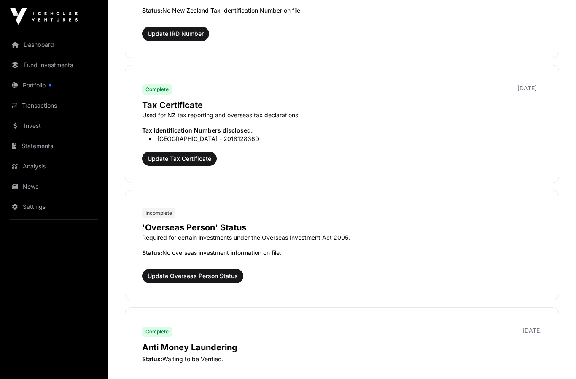 This screenshot has height=379, width=576. What do you see at coordinates (342, 131) in the screenshot?
I see `p: Tax Identification Numbers disclosed:` at bounding box center [342, 131].